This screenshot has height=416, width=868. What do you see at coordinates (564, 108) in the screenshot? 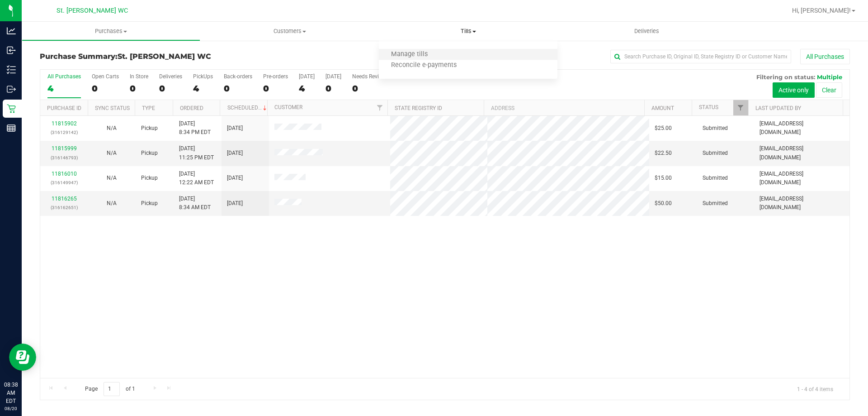
I see `th: Address` at bounding box center [564, 108].